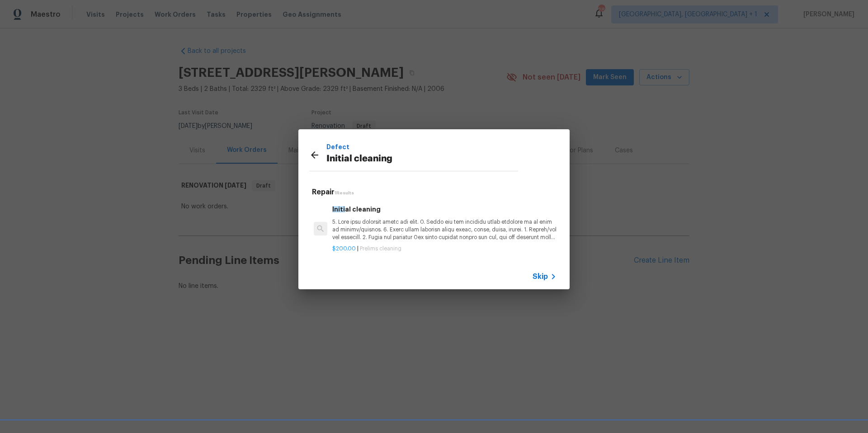 The height and width of the screenshot is (433, 868). Describe the element at coordinates (422, 147) in the screenshot. I see `p: Defect` at that location.